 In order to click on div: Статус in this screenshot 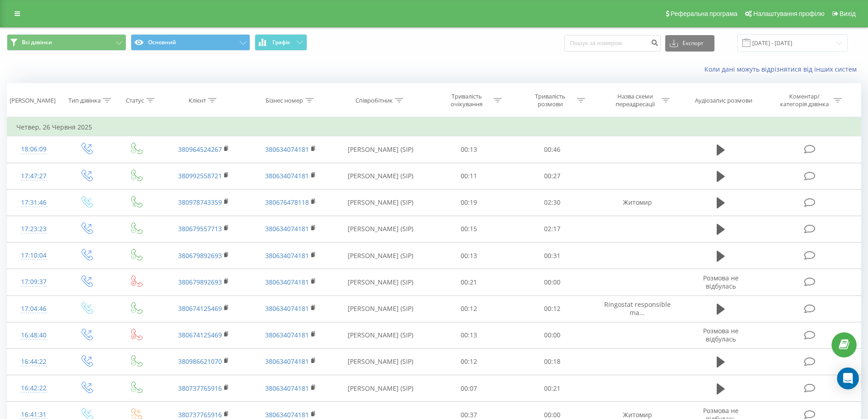, I will do `click(135, 100)`.